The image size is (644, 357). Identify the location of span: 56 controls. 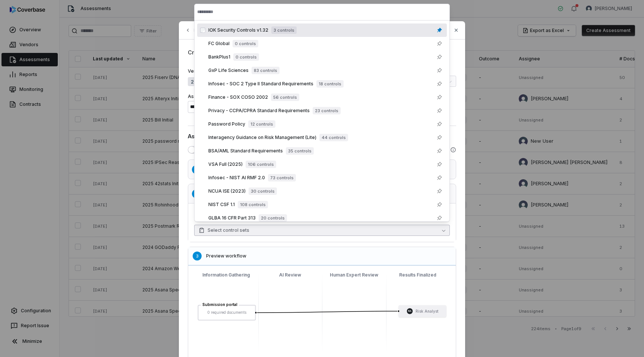
(285, 98).